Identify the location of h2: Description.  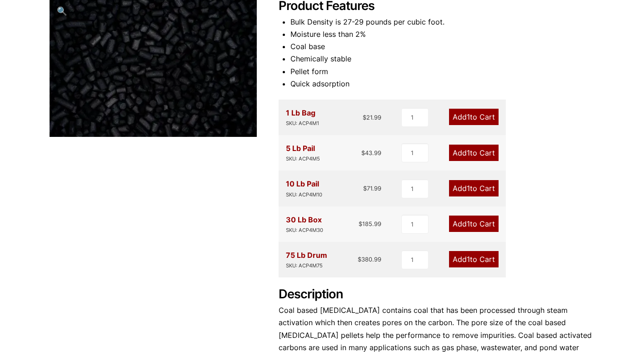
(437, 294).